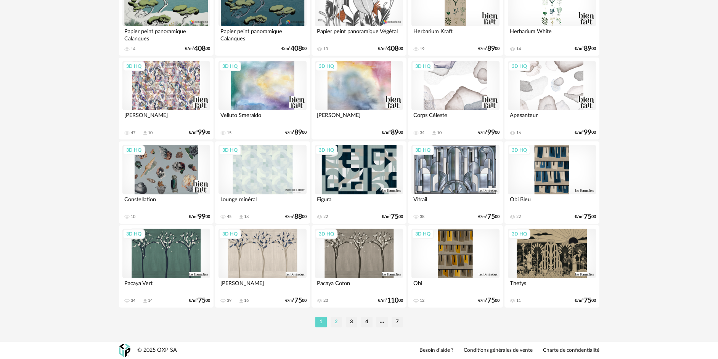 This screenshot has width=718, height=359. Describe the element at coordinates (422, 217) in the screenshot. I see `div: 38` at that location.